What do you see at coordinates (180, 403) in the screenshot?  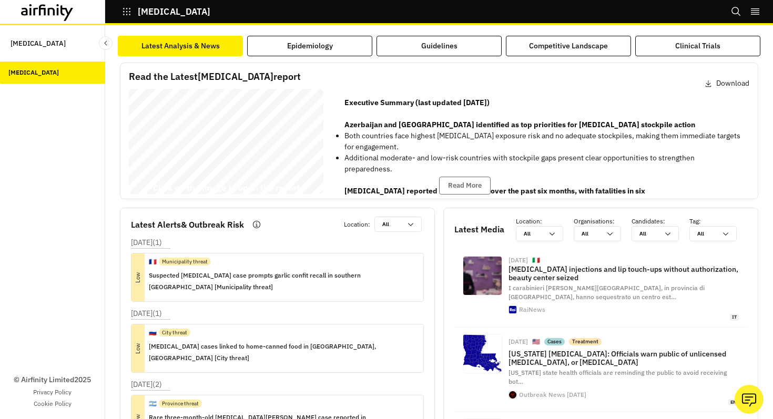 I see `p: Province threat` at bounding box center [180, 403].